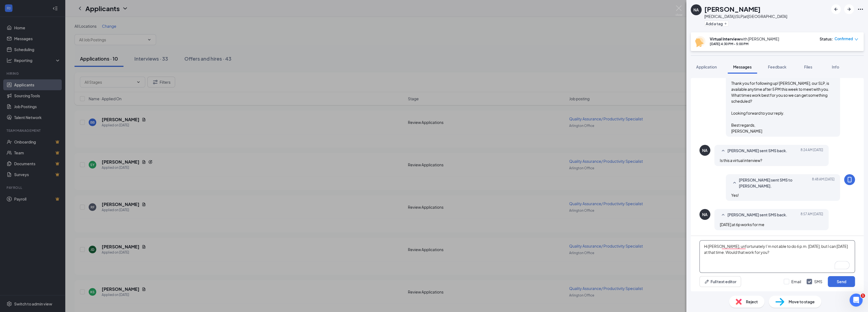 This screenshot has height=312, width=868. Describe the element at coordinates (725, 24) in the screenshot. I see `svg: Plus` at that location.